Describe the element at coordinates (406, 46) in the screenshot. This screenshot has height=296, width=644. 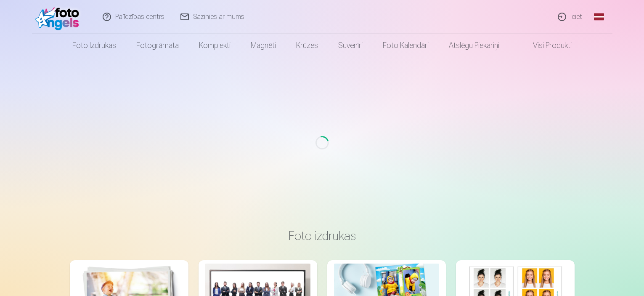
I see `a: Foto kalendāri` at that location.